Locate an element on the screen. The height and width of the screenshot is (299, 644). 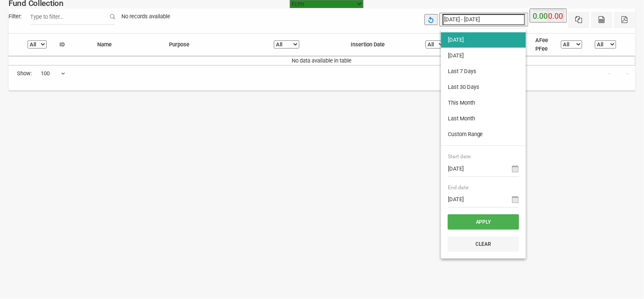
li: Custom Range is located at coordinates (484, 134).